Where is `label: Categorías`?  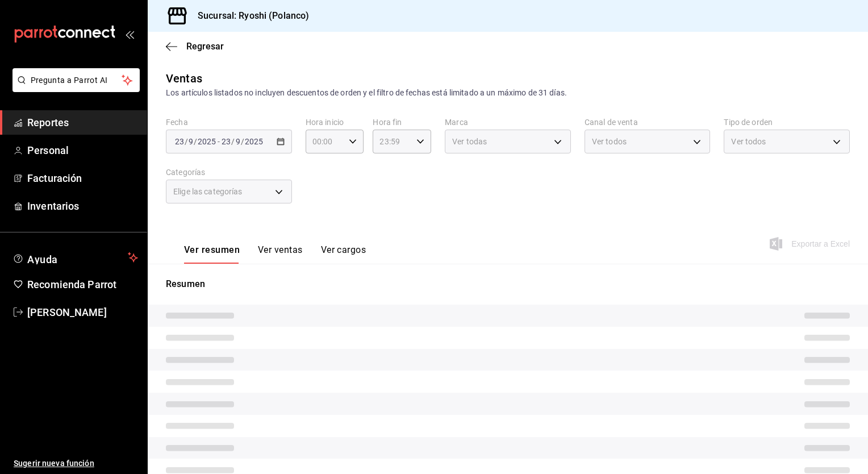 label: Categorías is located at coordinates (229, 172).